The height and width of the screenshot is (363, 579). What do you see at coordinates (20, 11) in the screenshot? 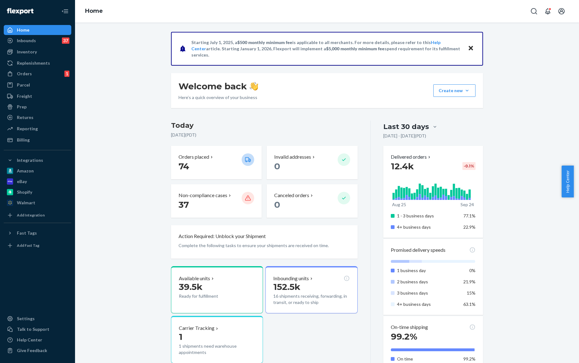
I see `img: Flexport logo` at bounding box center [20, 11].